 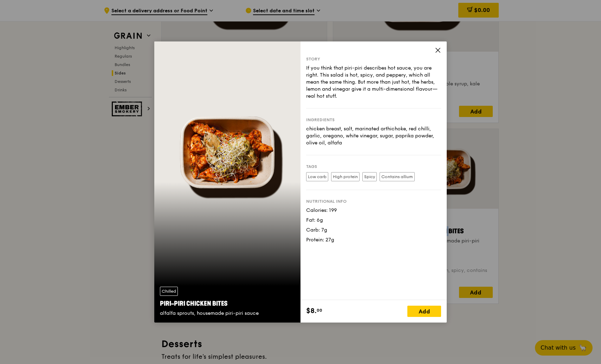 I want to click on div: chicken breast, salt, marinated arthichoke, red chilli, garlic, oregano, white vinegar, sugar, pa..., so click(x=374, y=136).